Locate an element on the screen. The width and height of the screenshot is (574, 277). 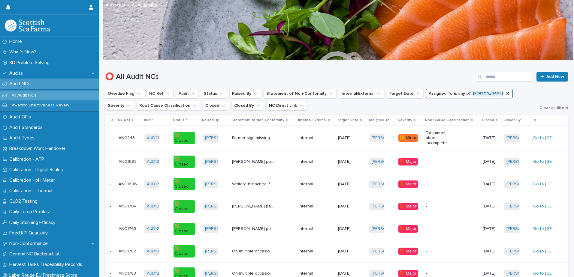
p: Status is located at coordinates (179, 120).